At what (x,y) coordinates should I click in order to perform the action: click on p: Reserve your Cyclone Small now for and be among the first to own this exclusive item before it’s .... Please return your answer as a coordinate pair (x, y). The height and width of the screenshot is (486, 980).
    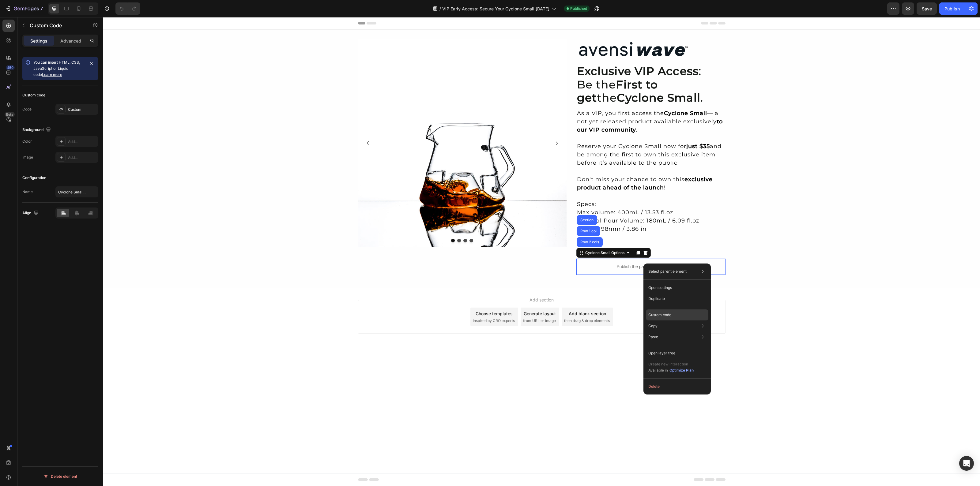
    Looking at the image, I should click on (548, 138).